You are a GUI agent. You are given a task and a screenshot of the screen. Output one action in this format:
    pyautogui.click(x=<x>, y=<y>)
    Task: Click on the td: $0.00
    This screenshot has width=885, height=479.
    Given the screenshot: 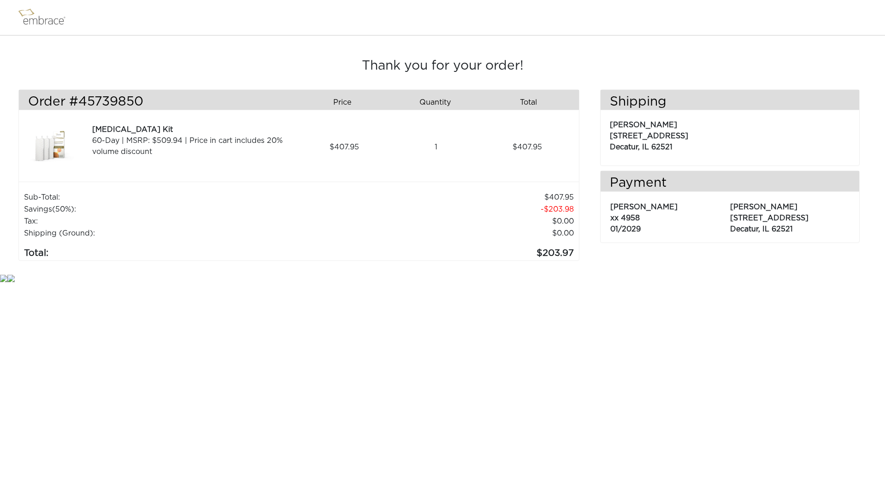 What is the action you would take?
    pyautogui.click(x=450, y=233)
    